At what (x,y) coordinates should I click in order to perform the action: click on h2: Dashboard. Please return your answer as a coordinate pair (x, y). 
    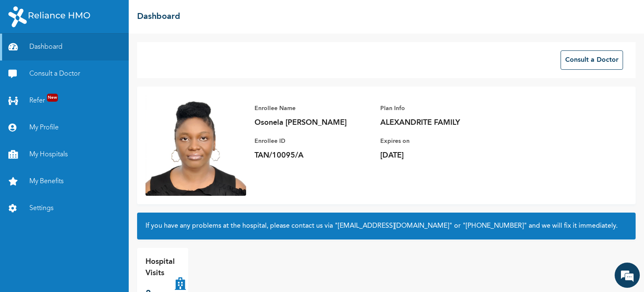
    Looking at the image, I should click on (159, 17).